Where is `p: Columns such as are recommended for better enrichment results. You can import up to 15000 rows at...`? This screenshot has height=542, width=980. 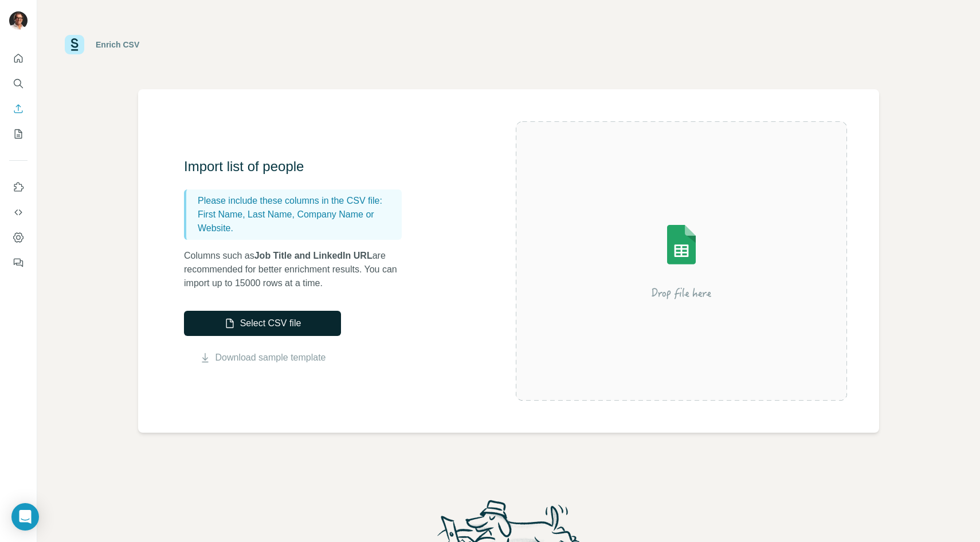 p: Columns such as are recommended for better enrichment results. You can import up to 15000 rows at... is located at coordinates (298, 270).